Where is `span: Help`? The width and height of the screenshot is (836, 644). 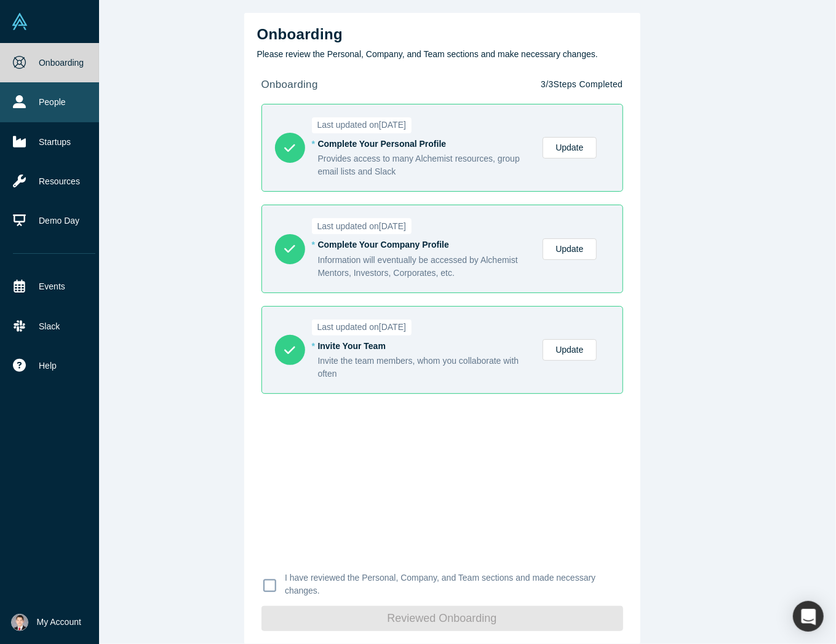 span: Help is located at coordinates (48, 366).